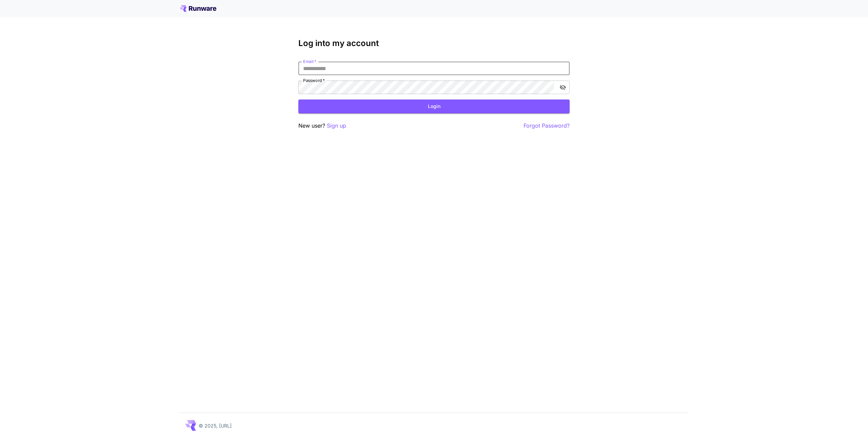 Image resolution: width=868 pixels, height=438 pixels. Describe the element at coordinates (322, 126) in the screenshot. I see `p: New user?` at that location.